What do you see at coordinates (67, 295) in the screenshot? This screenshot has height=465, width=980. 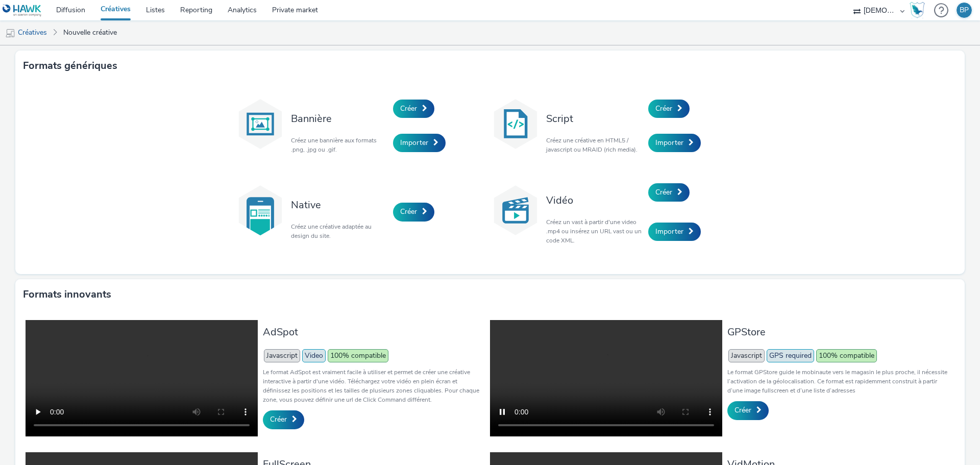 I see `h3: Formats innovants` at bounding box center [67, 295].